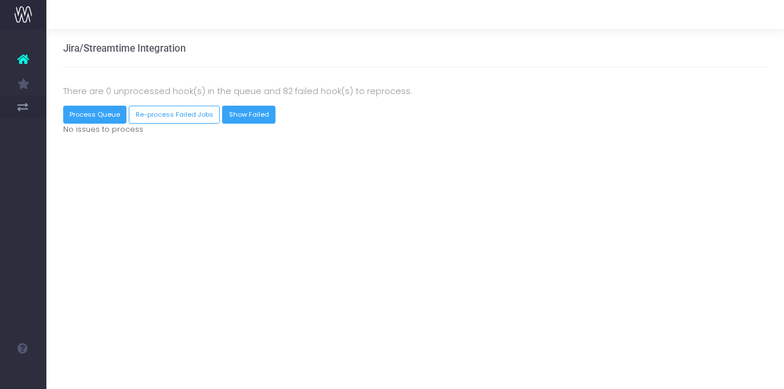 The height and width of the screenshot is (389, 784). Describe the element at coordinates (249, 114) in the screenshot. I see `a: Show Failed` at that location.